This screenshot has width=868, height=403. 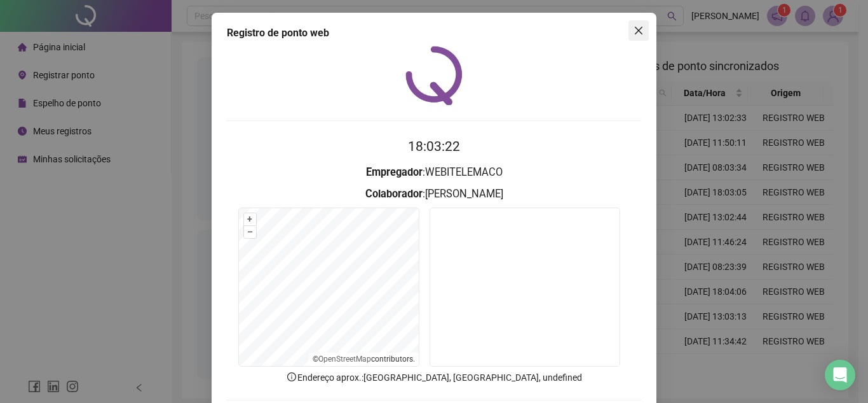 What do you see at coordinates (434, 33) in the screenshot?
I see `div: Registro de ponto web` at bounding box center [434, 33].